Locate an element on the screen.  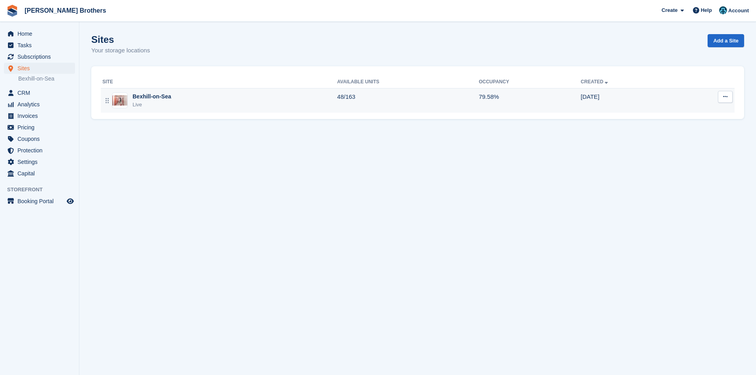
span: Create is located at coordinates (669, 10).